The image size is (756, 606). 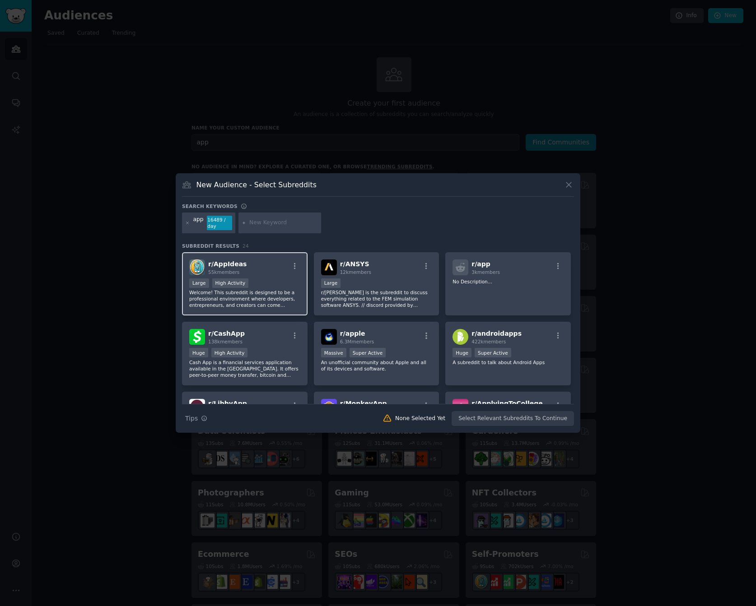 I want to click on span: 3k members, so click(x=485, y=272).